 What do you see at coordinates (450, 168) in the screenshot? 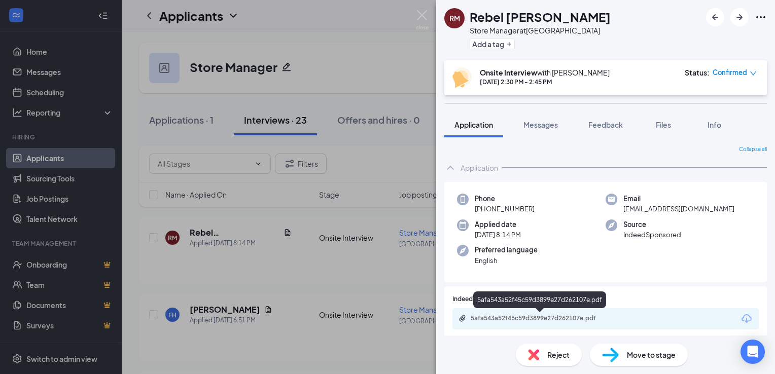
I see `svg: ChevronUp` at bounding box center [450, 168].